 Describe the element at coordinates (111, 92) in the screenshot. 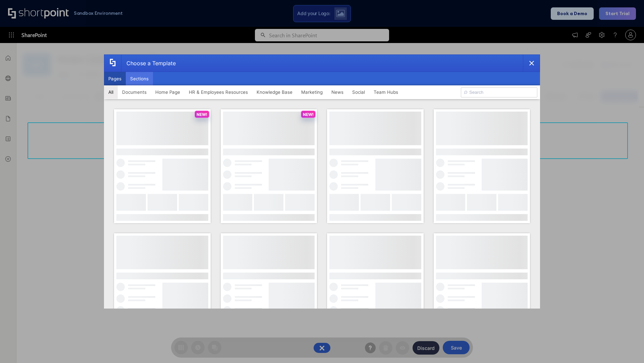

I see `button: All` at that location.